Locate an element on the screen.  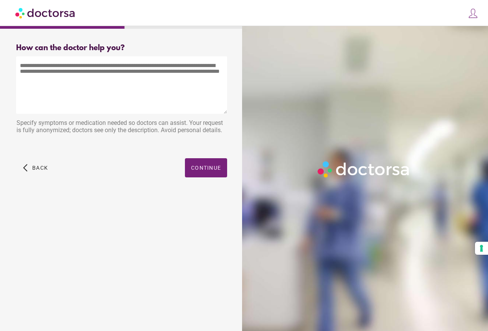
img: icons8-customer-100.png is located at coordinates (473, 13).